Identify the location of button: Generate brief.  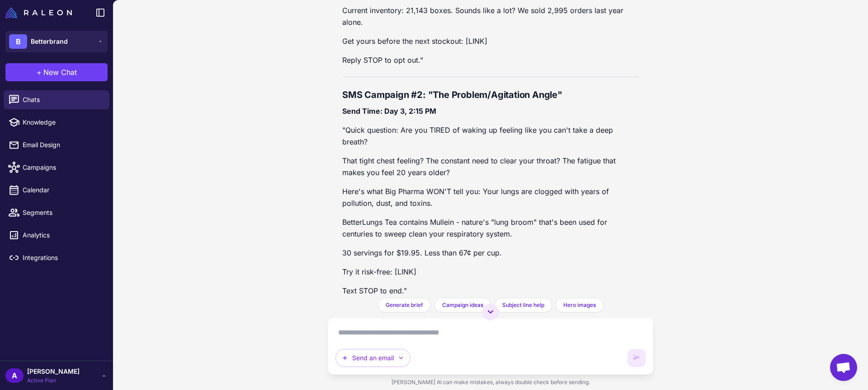
(404, 306).